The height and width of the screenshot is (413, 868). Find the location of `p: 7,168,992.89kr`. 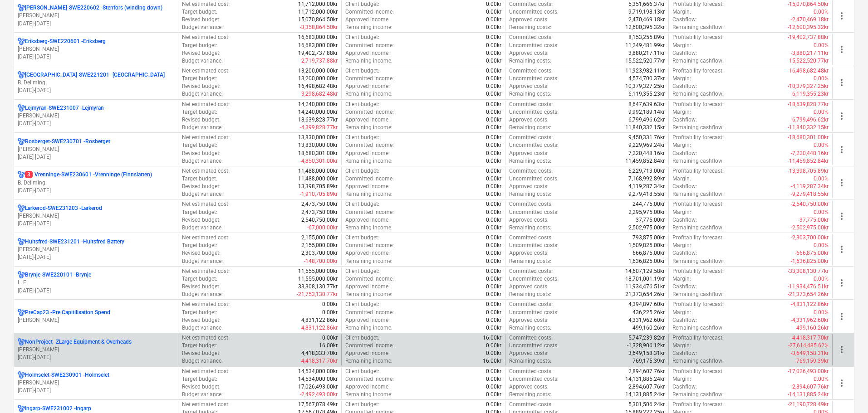

p: 7,168,992.89kr is located at coordinates (647, 179).